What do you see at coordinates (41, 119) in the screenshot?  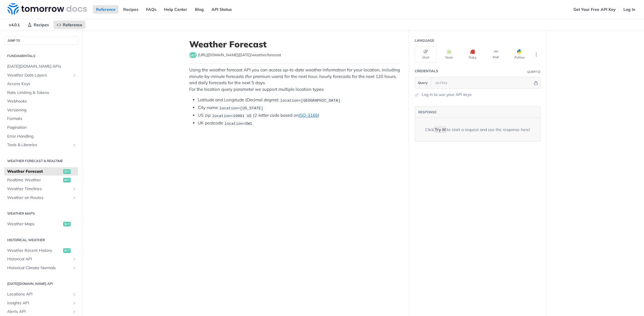 I see `span: Formats` at bounding box center [41, 119].